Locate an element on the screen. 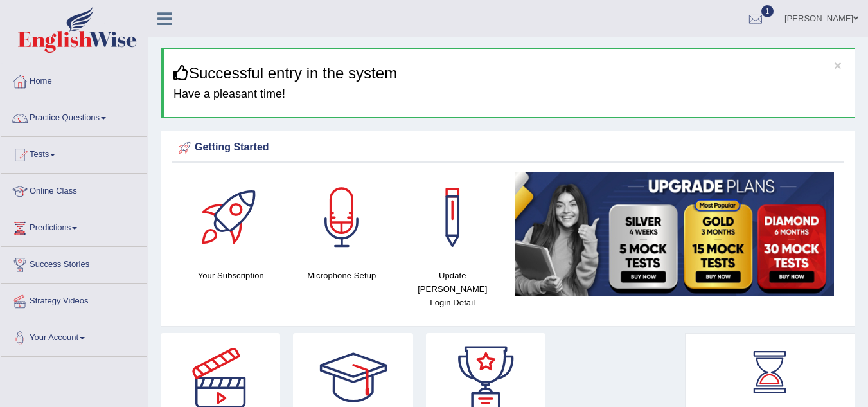 This screenshot has width=868, height=407. a: Predictions is located at coordinates (74, 226).